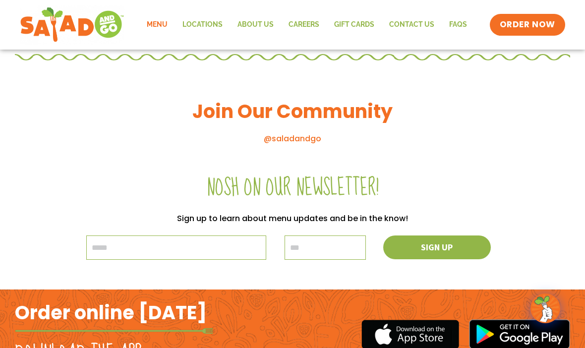 The image size is (585, 348). I want to click on img: fork, so click(114, 331).